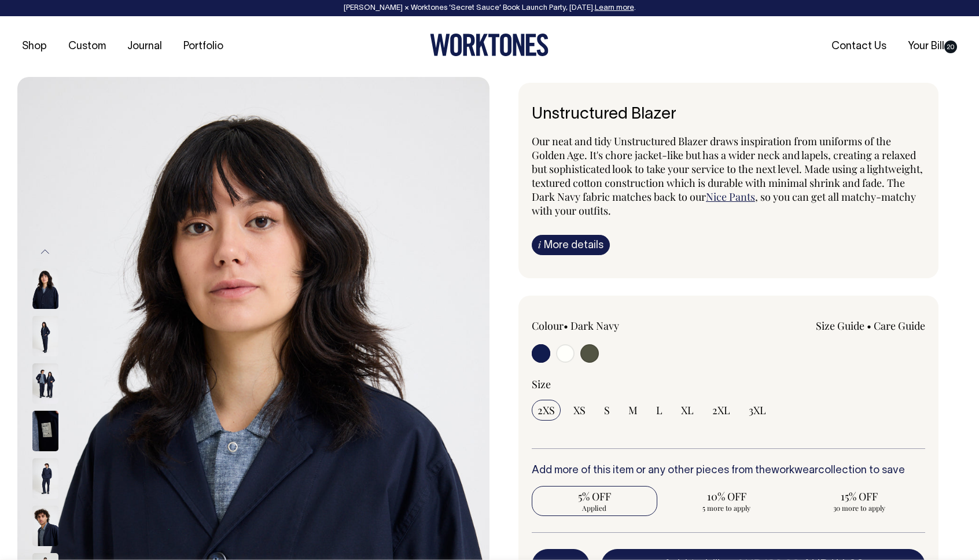  Describe the element at coordinates (87, 46) in the screenshot. I see `a: Custom` at that location.